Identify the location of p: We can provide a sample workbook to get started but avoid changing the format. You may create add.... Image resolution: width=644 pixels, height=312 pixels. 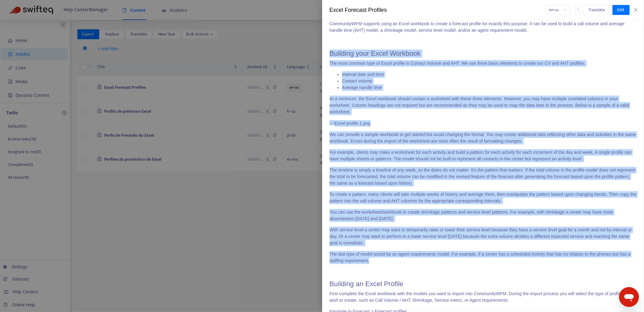
(483, 138).